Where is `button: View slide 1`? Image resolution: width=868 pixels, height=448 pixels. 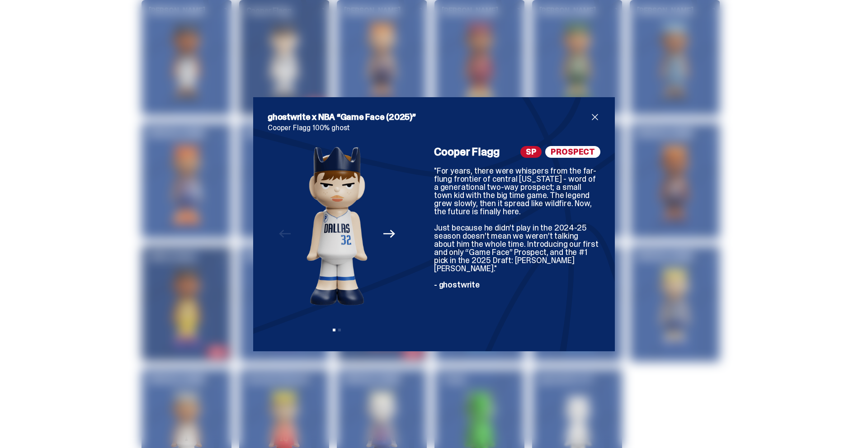
button: View slide 1 is located at coordinates (334, 330).